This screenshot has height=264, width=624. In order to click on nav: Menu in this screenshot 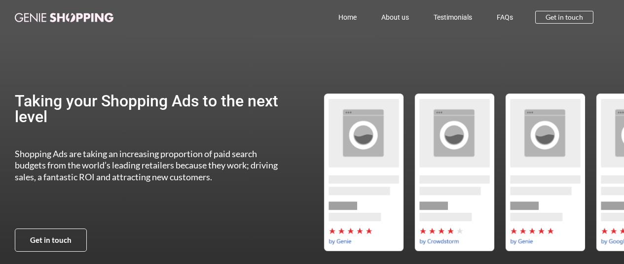, I will do `click(340, 17)`.